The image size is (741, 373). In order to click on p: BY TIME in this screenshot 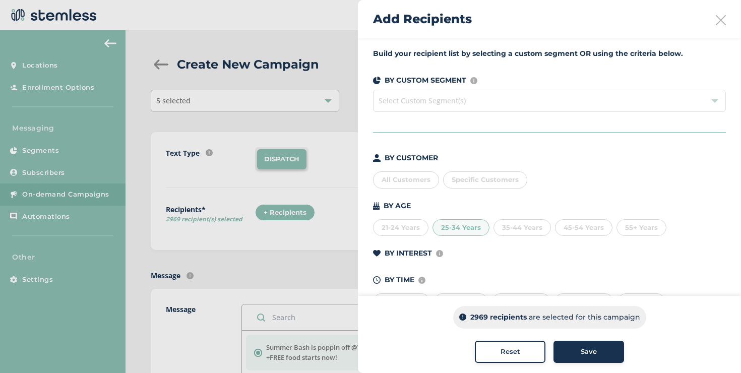, I will do `click(399, 280)`.